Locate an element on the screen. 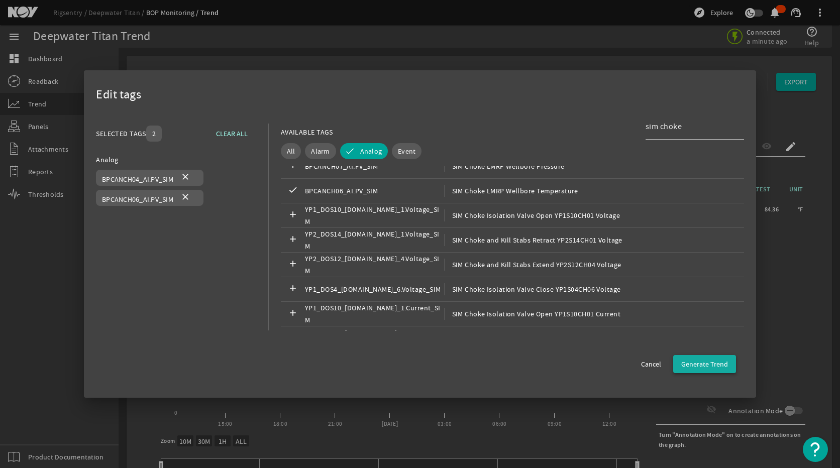  div: AVAILABLE TAGS is located at coordinates (307, 132).